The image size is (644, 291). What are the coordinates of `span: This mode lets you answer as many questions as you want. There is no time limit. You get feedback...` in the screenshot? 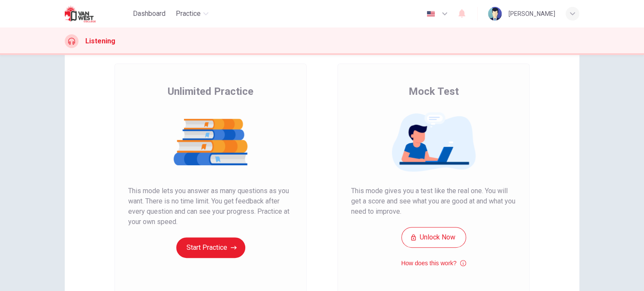 It's located at (211, 206).